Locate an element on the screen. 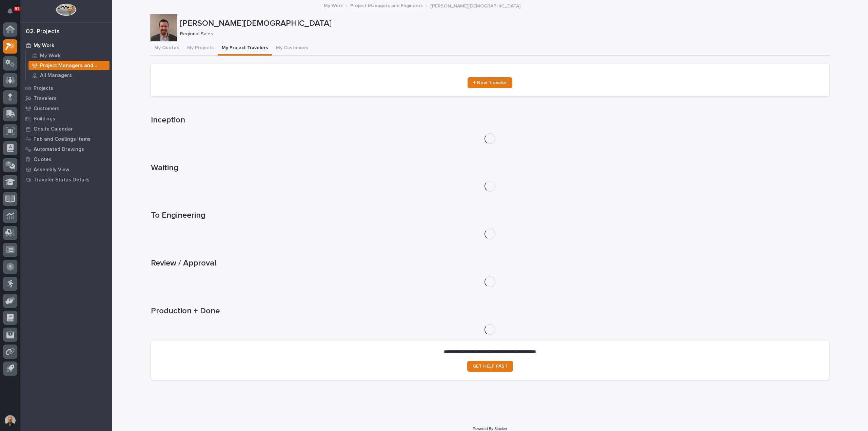 The width and height of the screenshot is (868, 431). a: Quotes is located at coordinates (66, 159).